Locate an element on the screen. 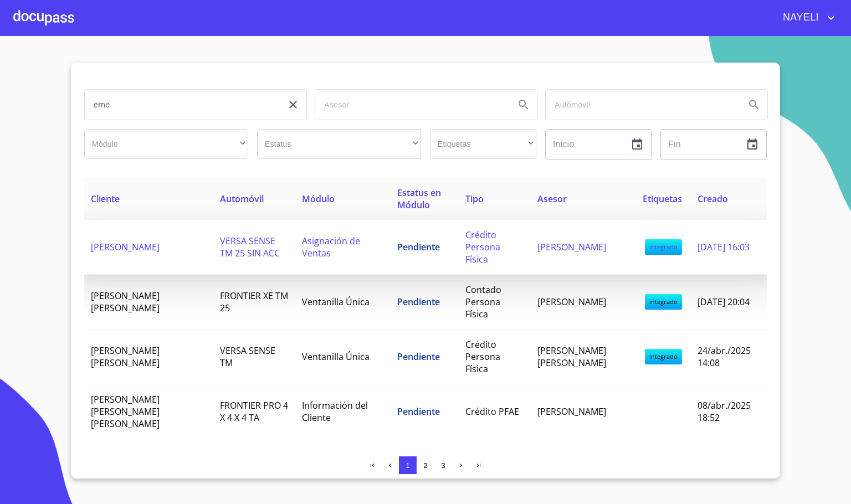  span: Cliente is located at coordinates (106, 199).